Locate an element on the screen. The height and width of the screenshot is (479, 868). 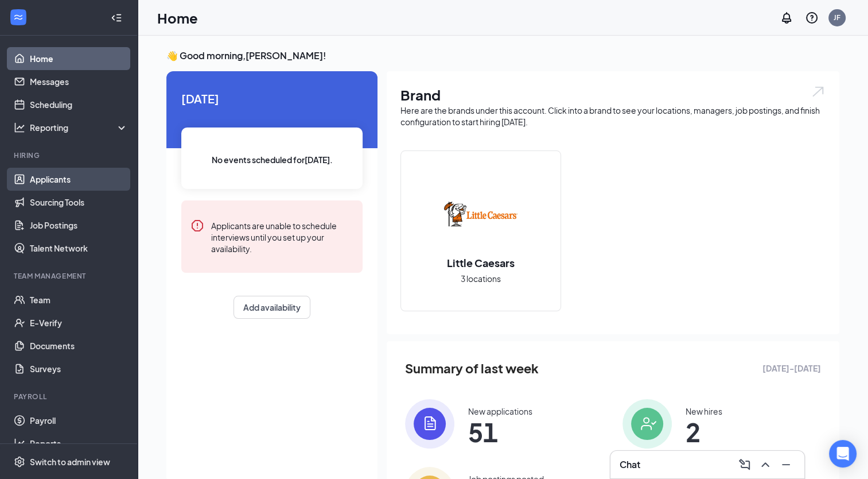
a: Talent Network is located at coordinates (79, 248).